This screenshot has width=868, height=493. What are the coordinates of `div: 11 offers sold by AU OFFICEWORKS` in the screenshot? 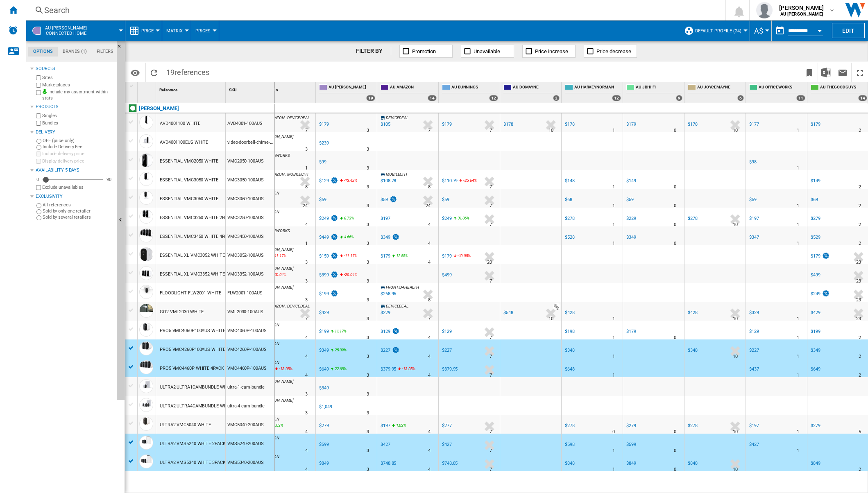 It's located at (801, 98).